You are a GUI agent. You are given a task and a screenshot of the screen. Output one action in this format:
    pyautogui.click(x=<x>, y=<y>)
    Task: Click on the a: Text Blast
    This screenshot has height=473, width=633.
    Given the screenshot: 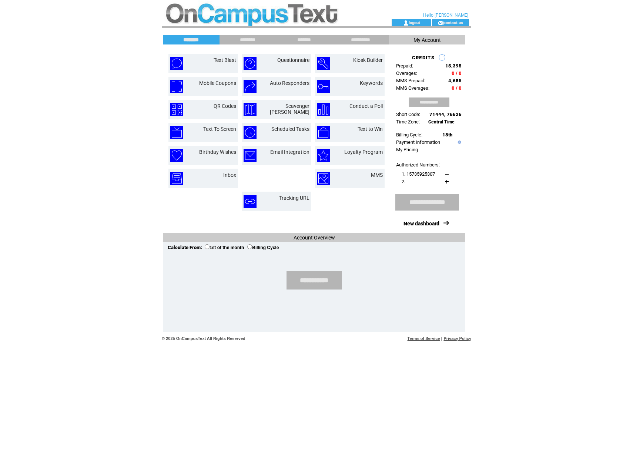 What is the action you would take?
    pyautogui.click(x=225, y=60)
    